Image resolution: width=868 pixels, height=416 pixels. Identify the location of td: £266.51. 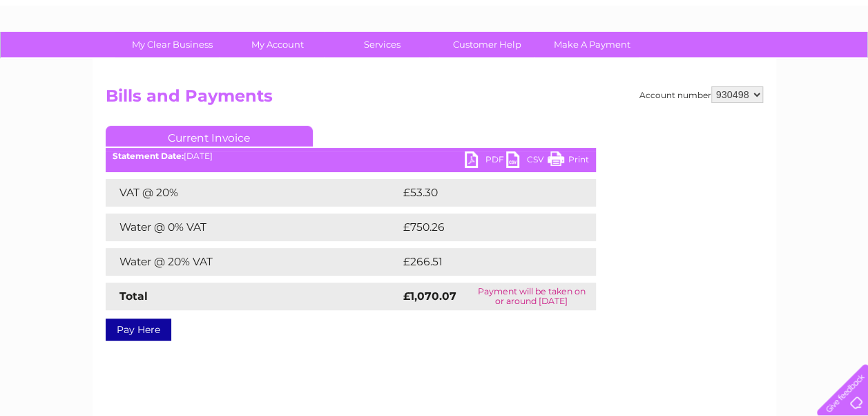
(485, 262).